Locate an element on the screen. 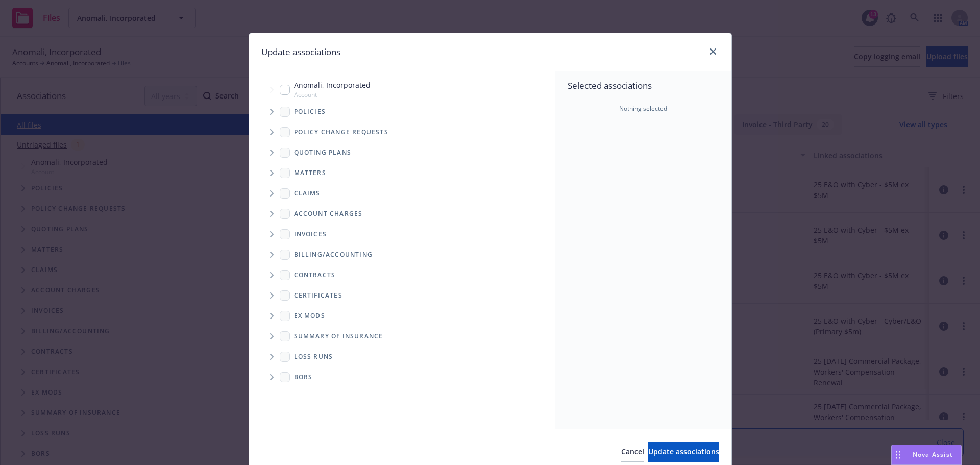 This screenshot has width=980, height=465. span: Claims is located at coordinates (307, 193).